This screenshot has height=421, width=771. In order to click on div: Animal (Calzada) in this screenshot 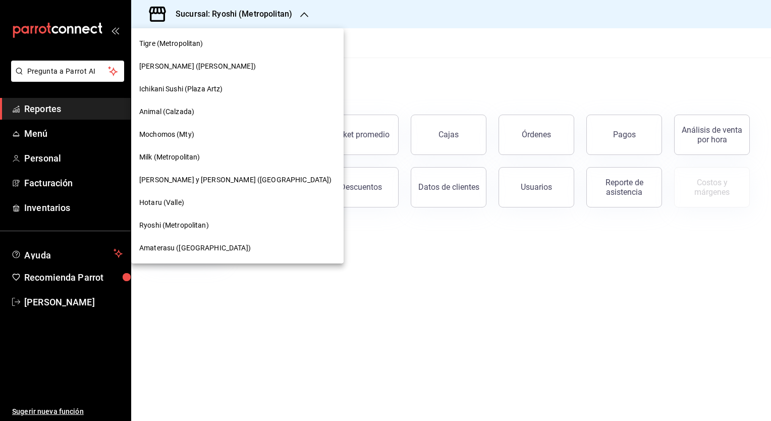, I will do `click(237, 111)`.